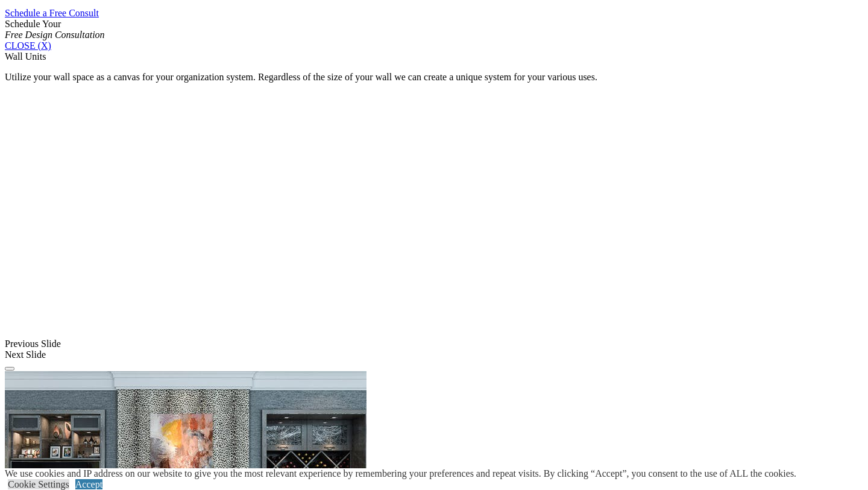  What do you see at coordinates (400, 473) in the screenshot?
I see `div: We use cookies and IP address on our website to give you the most relevant experience by remember...` at bounding box center [400, 473].